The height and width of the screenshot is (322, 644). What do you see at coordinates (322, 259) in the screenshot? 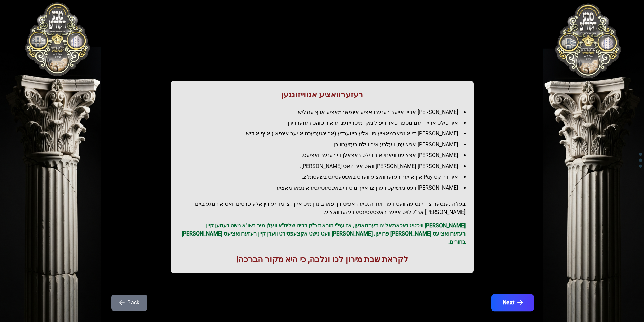
I see `h1: לקראת שבת מירון לכו ונלכה, כי היא מקור הברכה!` at bounding box center [322, 259].